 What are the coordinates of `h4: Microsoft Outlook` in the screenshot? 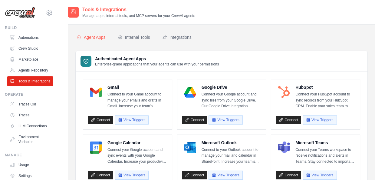 It's located at (231, 143).